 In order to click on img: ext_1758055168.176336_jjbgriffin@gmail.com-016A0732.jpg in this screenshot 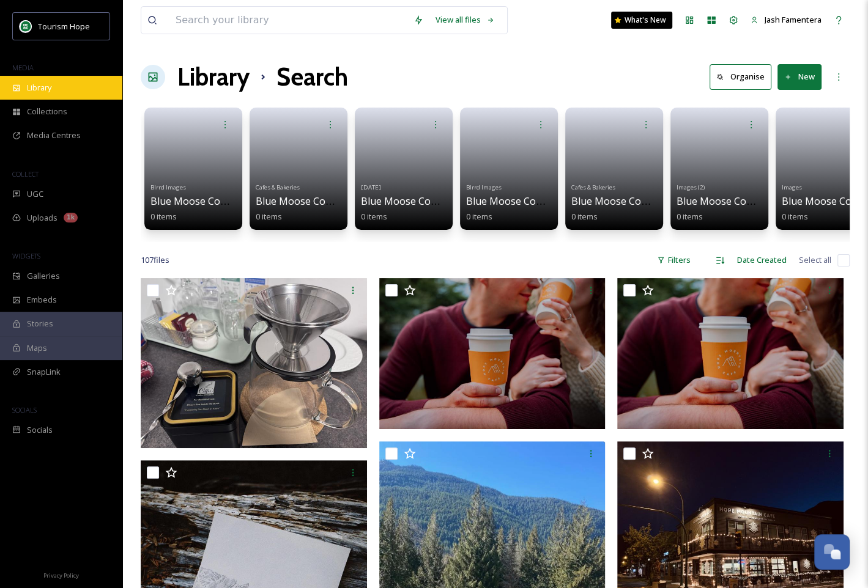, I will do `click(730, 353)`.